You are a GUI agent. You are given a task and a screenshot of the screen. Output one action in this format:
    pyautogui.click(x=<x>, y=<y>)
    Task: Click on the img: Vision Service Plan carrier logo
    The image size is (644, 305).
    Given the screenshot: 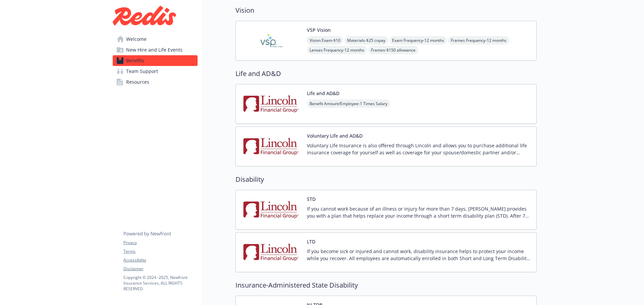 What is the action you would take?
    pyautogui.click(x=271, y=40)
    